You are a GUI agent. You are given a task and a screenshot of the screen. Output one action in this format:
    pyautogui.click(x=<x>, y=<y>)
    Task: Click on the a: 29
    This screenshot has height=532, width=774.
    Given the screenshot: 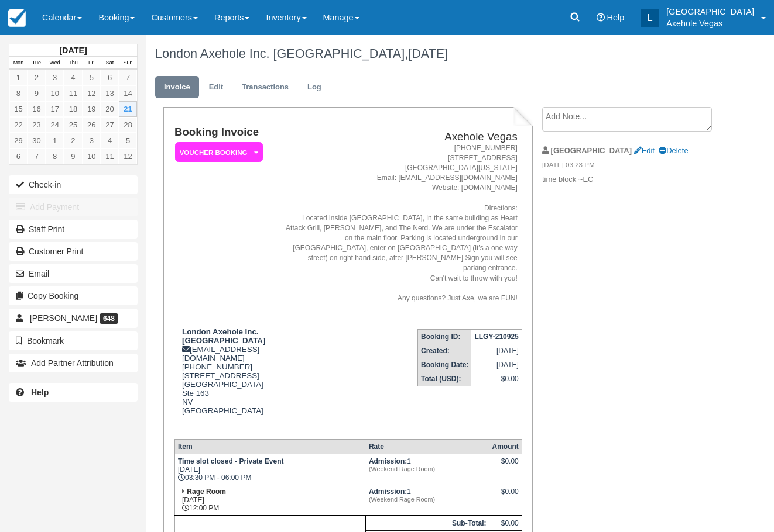 What is the action you would take?
    pyautogui.click(x=18, y=140)
    